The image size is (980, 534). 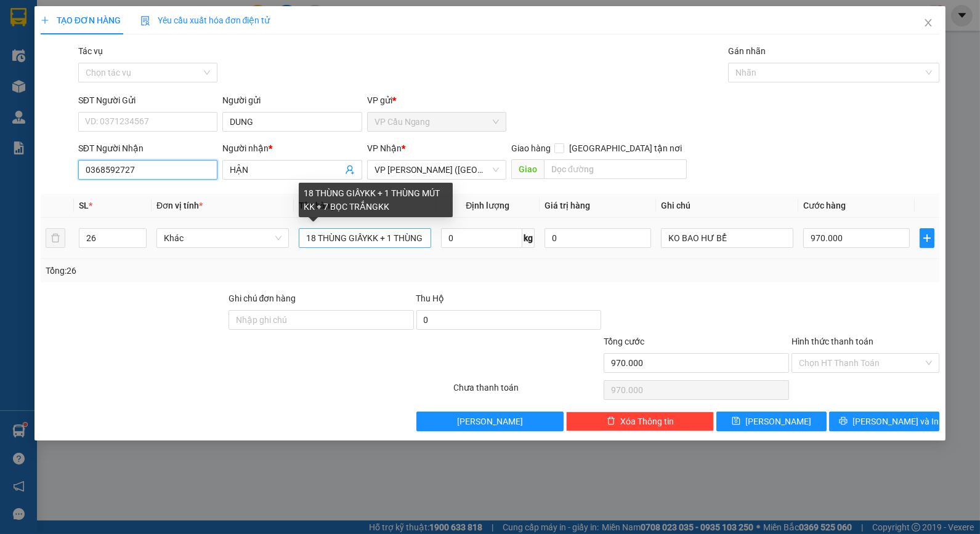 What do you see at coordinates (823, 206) in the screenshot?
I see `span: Cước hàng` at bounding box center [823, 206].